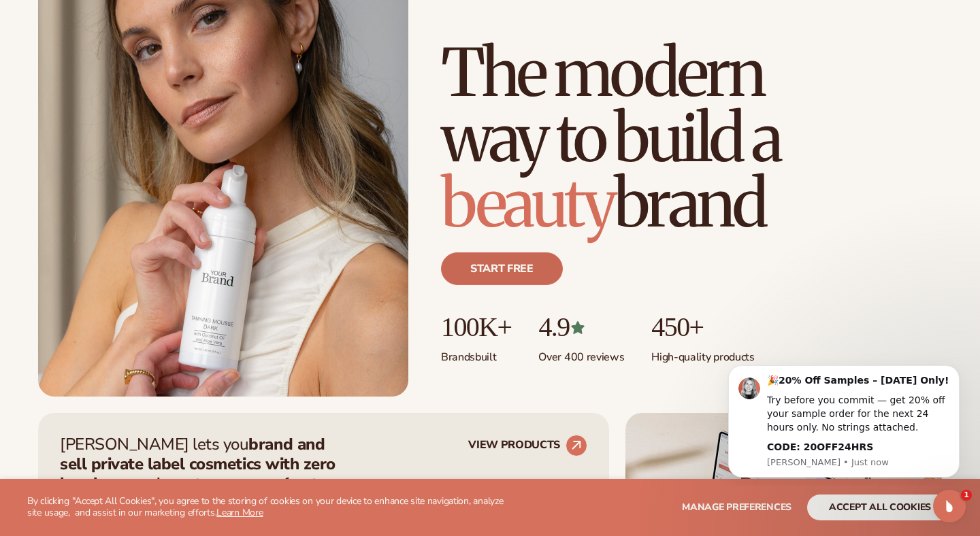  Describe the element at coordinates (270, 507) in the screenshot. I see `p: By clicking "Accept All Cookies", you agree to the storing of cookies on your device to enhance s...` at that location.